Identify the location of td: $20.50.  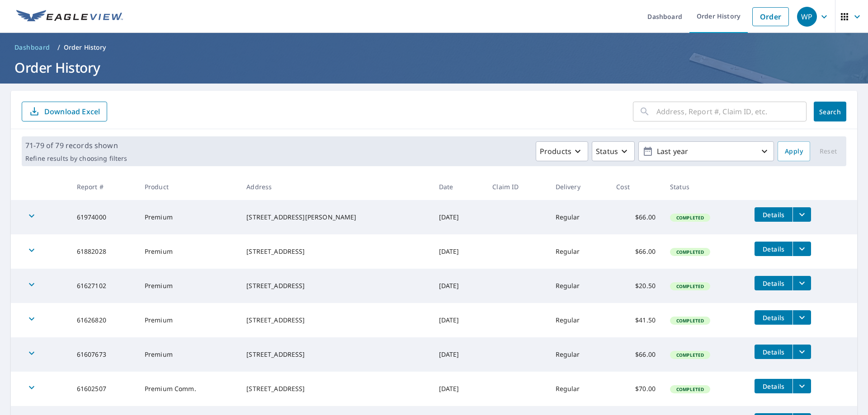
(635, 285).